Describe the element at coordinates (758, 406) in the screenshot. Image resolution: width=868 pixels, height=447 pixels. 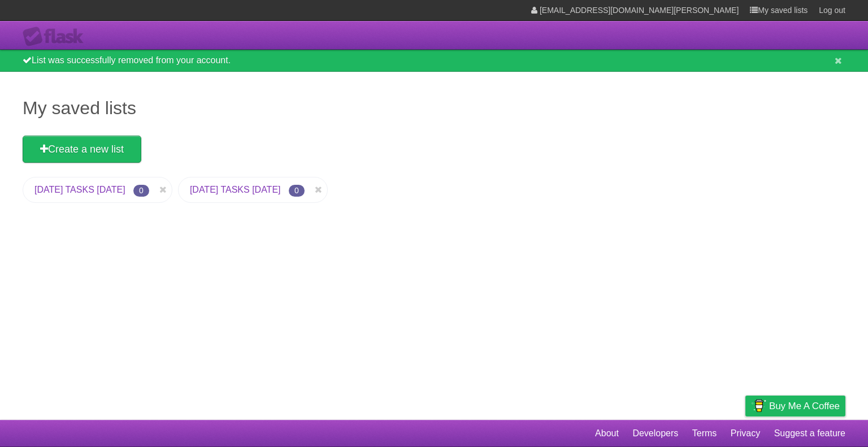
I see `img: Buy me a coffee` at that location.